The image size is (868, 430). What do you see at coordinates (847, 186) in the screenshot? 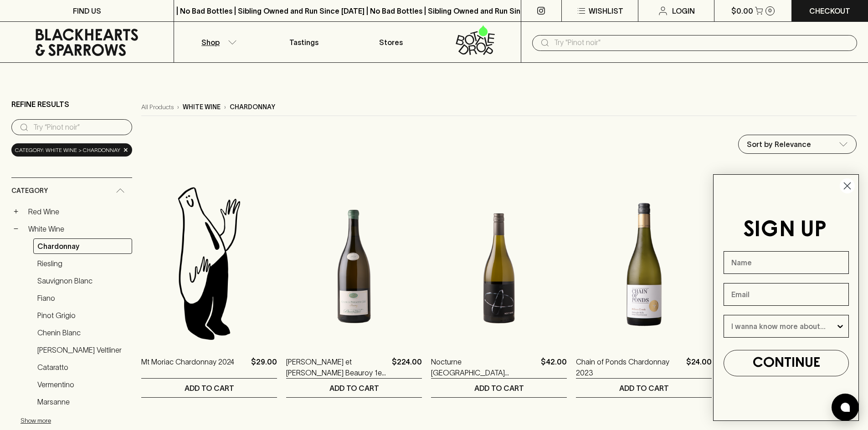
I see `button: Close dialog` at bounding box center [847, 186].